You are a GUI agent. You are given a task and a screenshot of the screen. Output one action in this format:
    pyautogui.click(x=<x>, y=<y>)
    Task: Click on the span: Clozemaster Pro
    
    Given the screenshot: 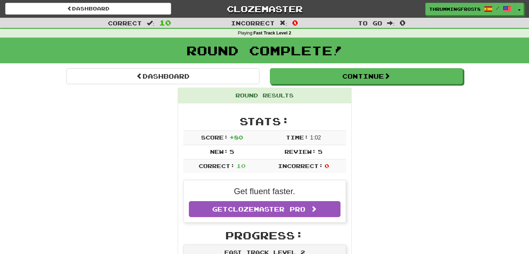 What is the action you would take?
    pyautogui.click(x=267, y=209)
    